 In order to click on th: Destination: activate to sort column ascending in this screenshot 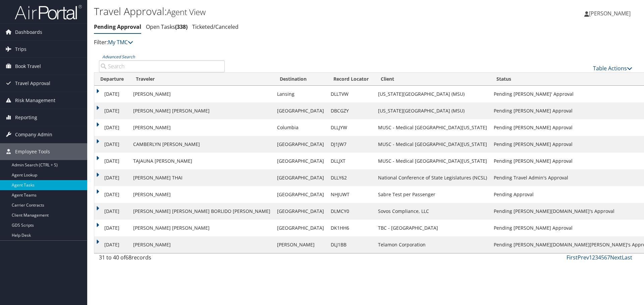, I will do `click(301, 79)`.